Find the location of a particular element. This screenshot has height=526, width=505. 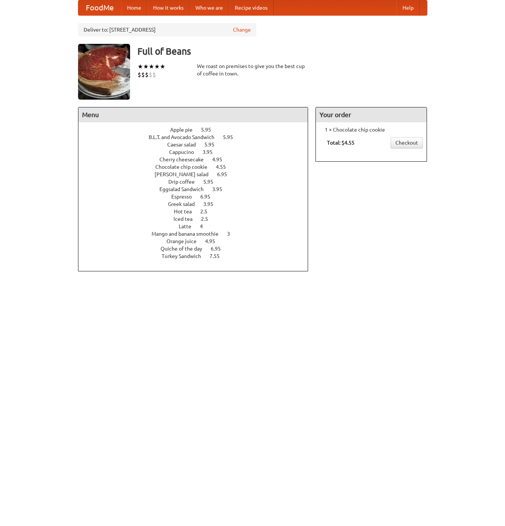

span: 4 is located at coordinates (205, 227).